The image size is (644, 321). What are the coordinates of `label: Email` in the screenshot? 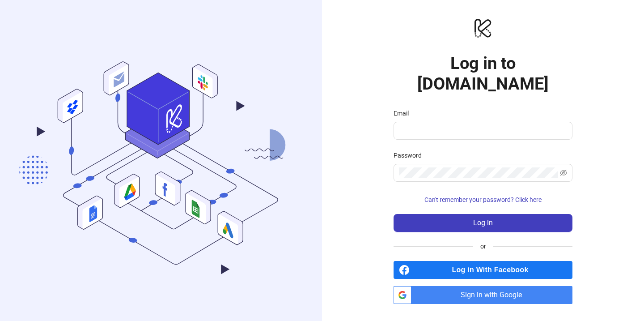 It's located at (404, 113).